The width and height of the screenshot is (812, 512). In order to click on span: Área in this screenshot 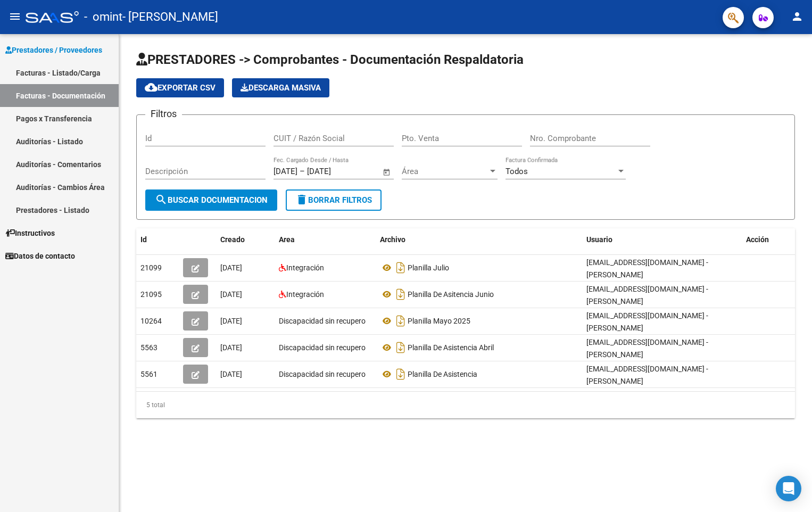, I will do `click(445, 172)`.